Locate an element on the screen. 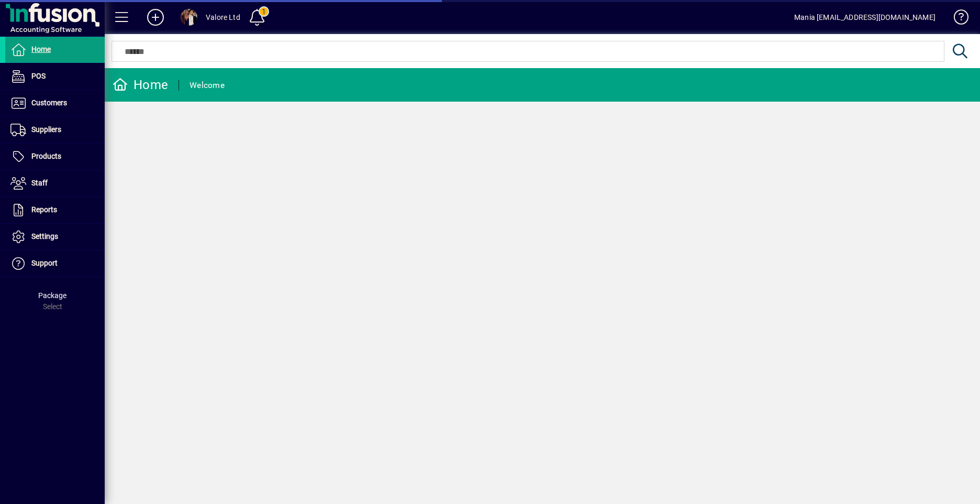 This screenshot has width=980, height=504. div: Home is located at coordinates (140, 85).